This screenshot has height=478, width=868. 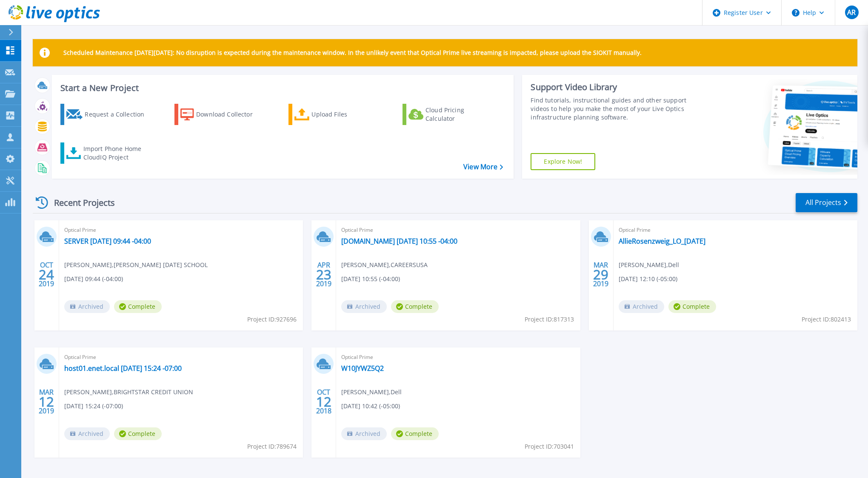 What do you see at coordinates (549, 319) in the screenshot?
I see `span: Project ID: 817313` at bounding box center [549, 319].